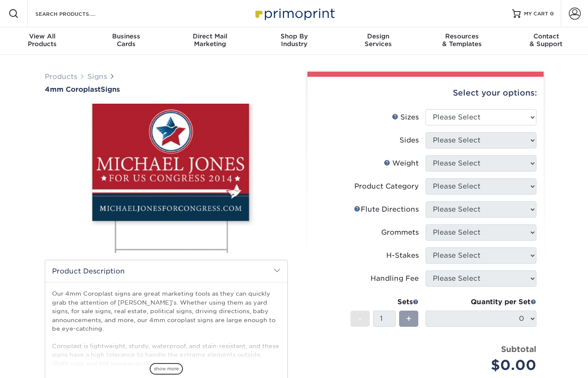 Image resolution: width=588 pixels, height=378 pixels. What do you see at coordinates (403, 256) in the screenshot?
I see `div: H-Stakes` at bounding box center [403, 256].